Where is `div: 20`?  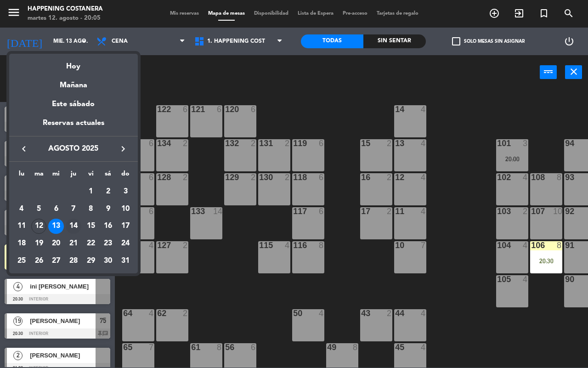
div: 20 is located at coordinates (56, 243).